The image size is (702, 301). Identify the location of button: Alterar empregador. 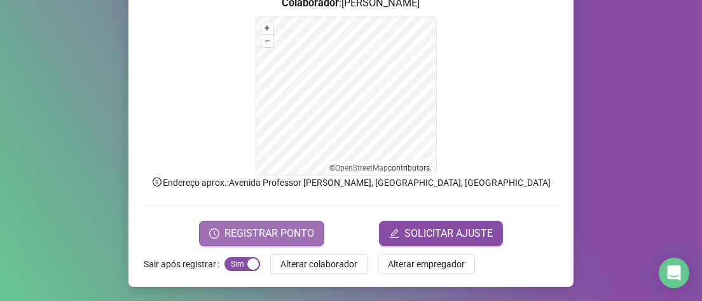
(426, 264).